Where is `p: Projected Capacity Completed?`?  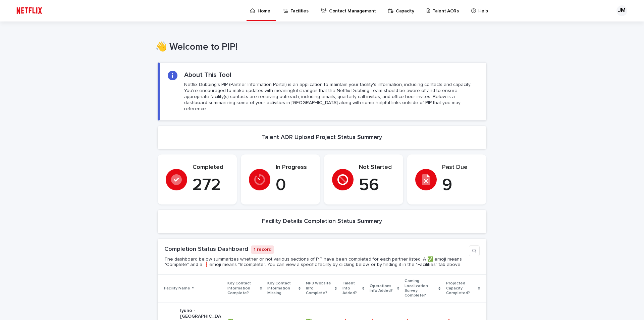
p: Projected Capacity Completed? is located at coordinates (461, 288).